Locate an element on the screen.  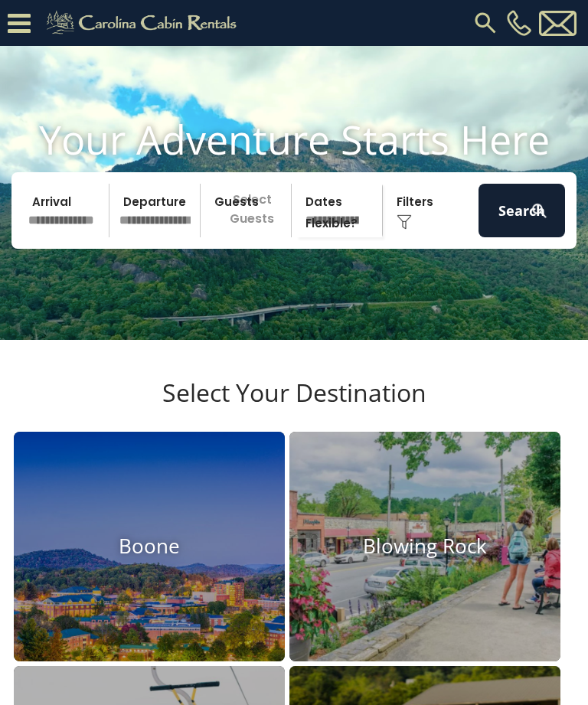
h4: Boone is located at coordinates (149, 547).